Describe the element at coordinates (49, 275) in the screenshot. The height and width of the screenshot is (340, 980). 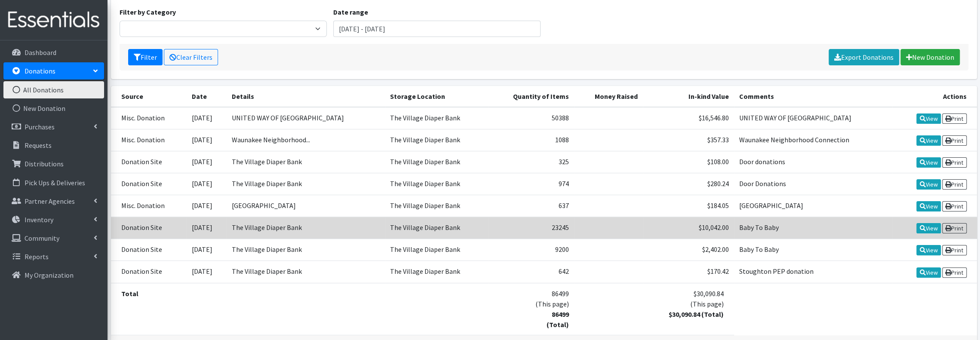
I see `p: My Organization` at that location.